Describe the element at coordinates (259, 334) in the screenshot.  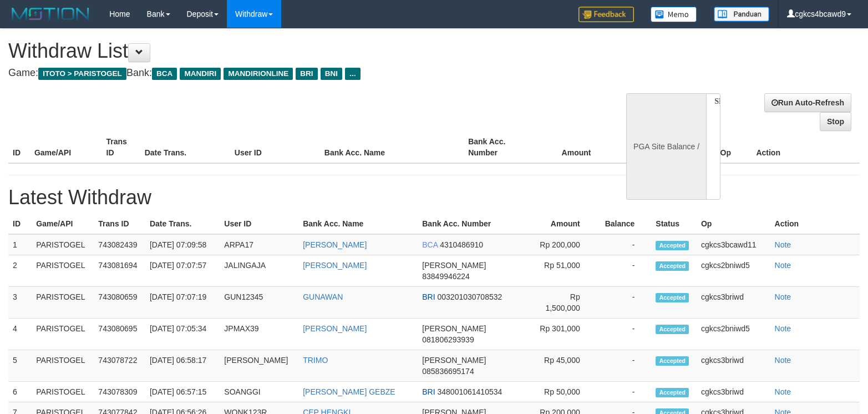
I see `td: JPMAX39` at that location.